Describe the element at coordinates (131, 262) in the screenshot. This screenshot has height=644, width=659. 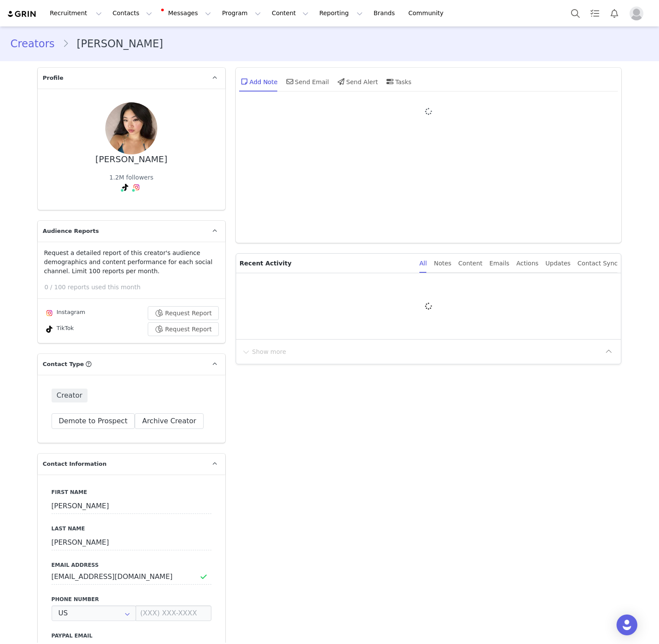
I see `p: Request a detailed report of this creator's audience demographics and content performance for eac...` at that location.